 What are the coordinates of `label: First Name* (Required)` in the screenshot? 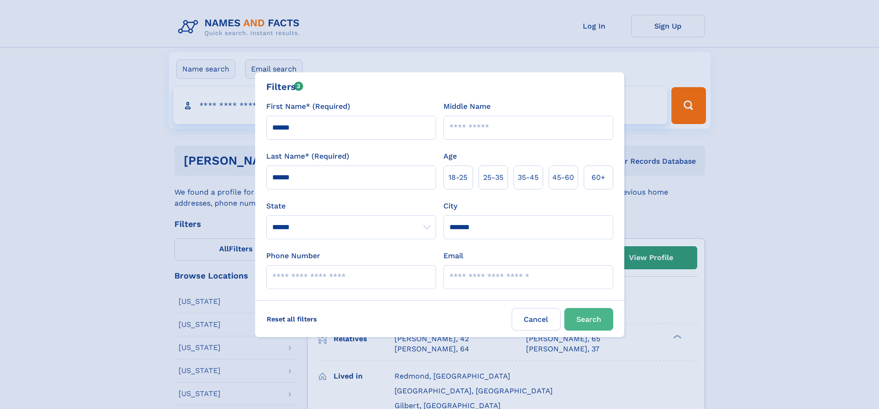 It's located at (308, 107).